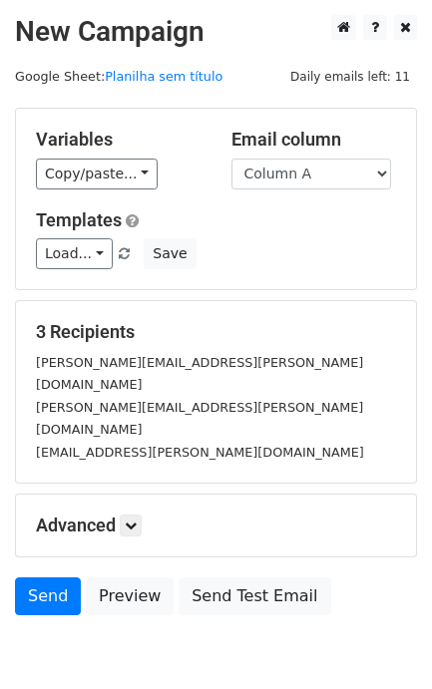  I want to click on a: Preview, so click(130, 597).